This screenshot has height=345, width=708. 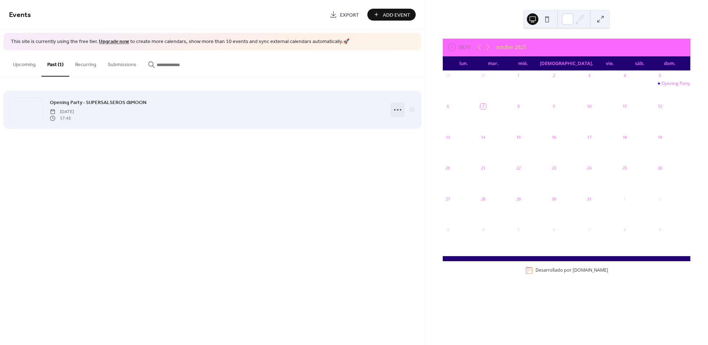 What do you see at coordinates (344, 14) in the screenshot?
I see `a: Export` at bounding box center [344, 14].